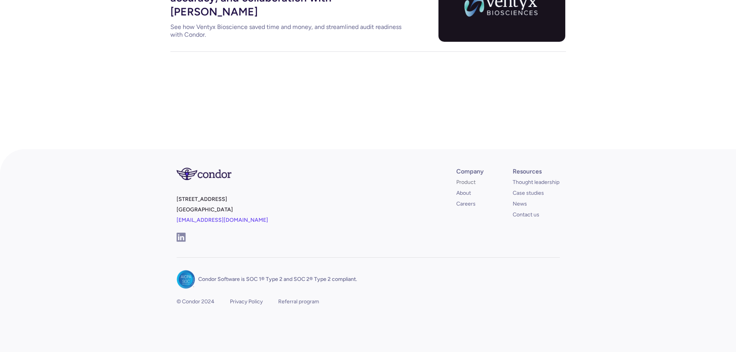 This screenshot has width=736, height=352. I want to click on a: Case studies, so click(528, 193).